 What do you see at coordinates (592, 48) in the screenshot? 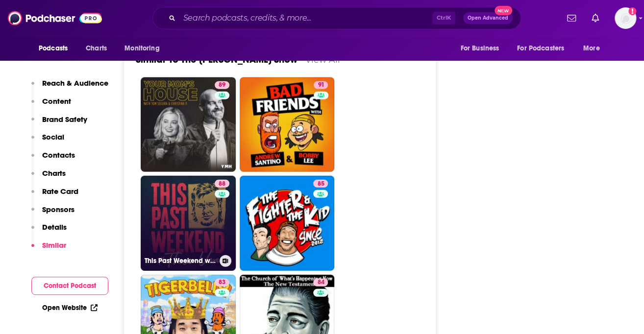
I see `span: More` at bounding box center [592, 48].